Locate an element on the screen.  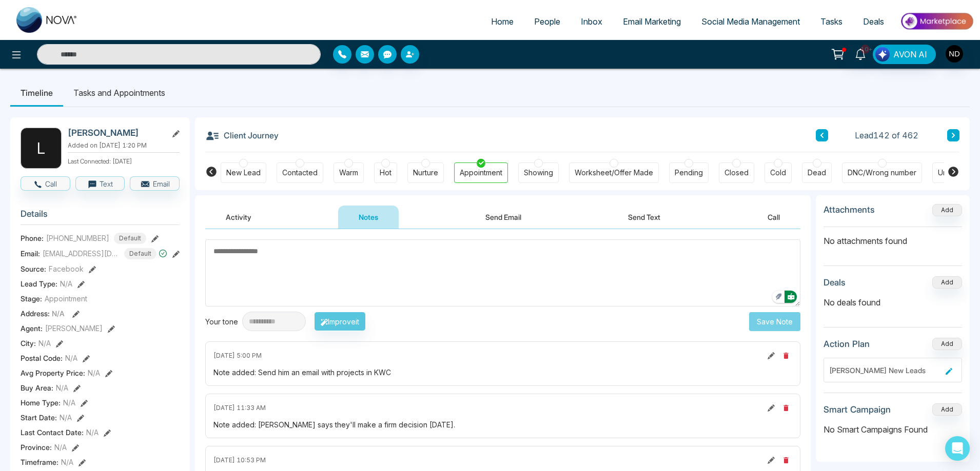
img: Nova CRM Logo is located at coordinates (48, 20).